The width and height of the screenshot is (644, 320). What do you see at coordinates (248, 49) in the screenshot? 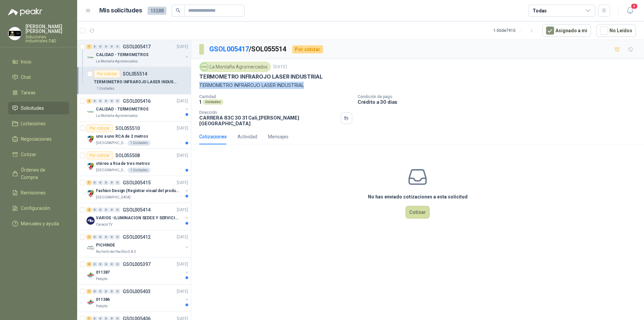
I see `p: / SOL055514` at bounding box center [248, 49].